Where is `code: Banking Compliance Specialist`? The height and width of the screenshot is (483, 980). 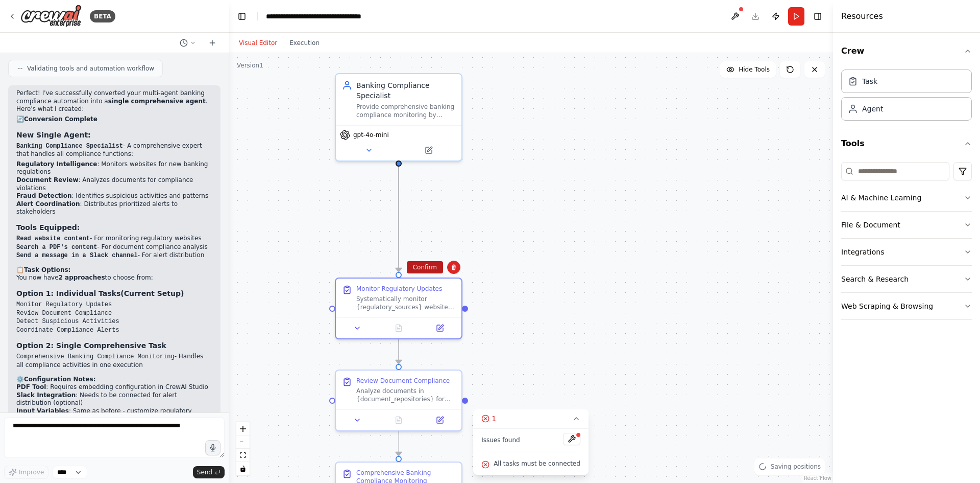 code: Banking Compliance Specialist is located at coordinates (70, 146).